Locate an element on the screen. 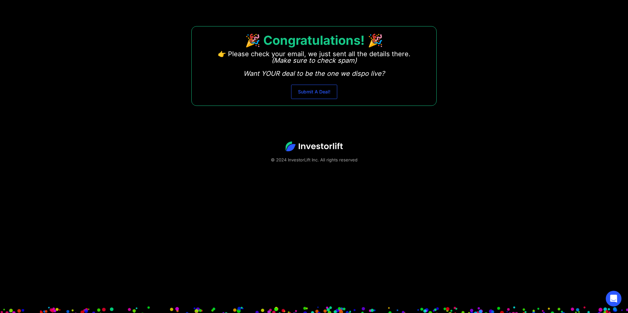 This screenshot has height=313, width=628. div: Open Intercom Messenger is located at coordinates (614, 299).